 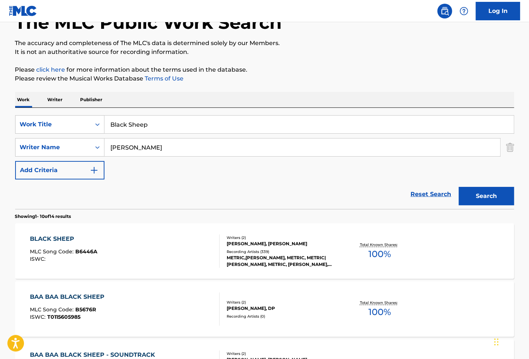 What do you see at coordinates (64, 317) in the screenshot?
I see `span: T0115605985` at bounding box center [64, 317].